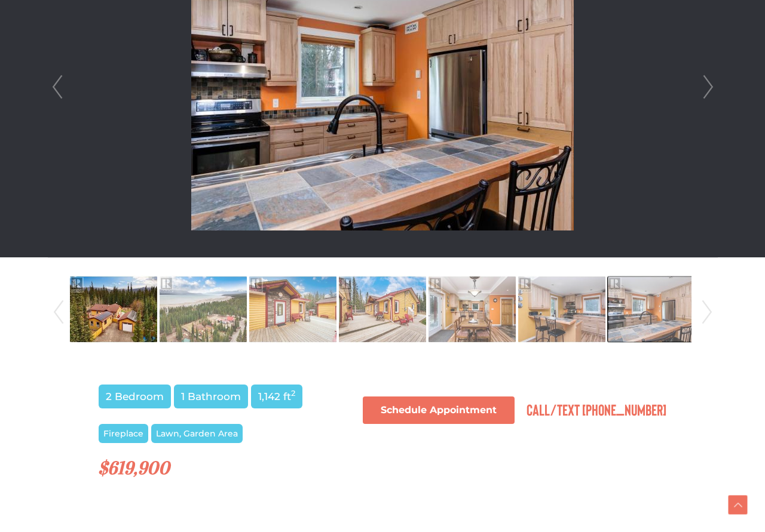  Describe the element at coordinates (438, 411) in the screenshot. I see `a: Schedule Appointment` at that location.